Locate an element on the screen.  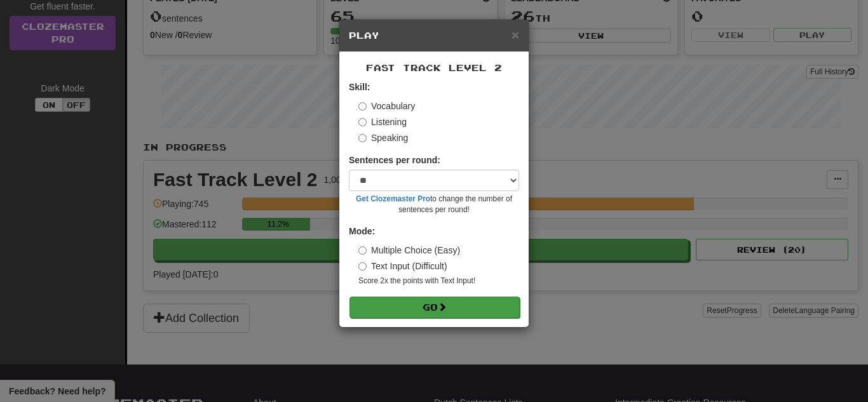
input: Vocabulary is located at coordinates (363, 107).